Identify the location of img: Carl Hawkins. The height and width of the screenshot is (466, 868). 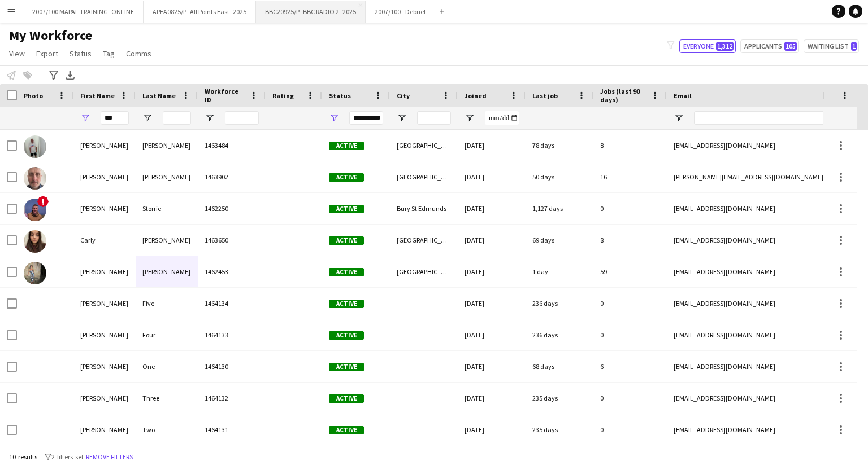
(35, 178).